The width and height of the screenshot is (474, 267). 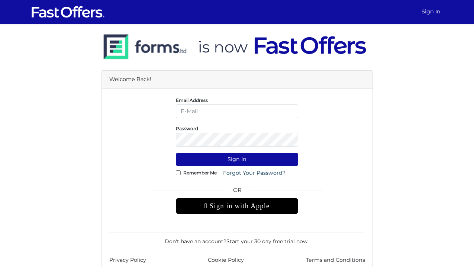 What do you see at coordinates (237, 206) in the screenshot?
I see `div: Sign in with Apple` at bounding box center [237, 206].